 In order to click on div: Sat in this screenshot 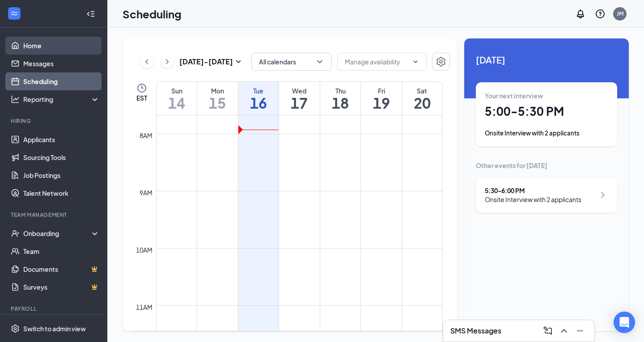, I will do `click(422, 91)`.